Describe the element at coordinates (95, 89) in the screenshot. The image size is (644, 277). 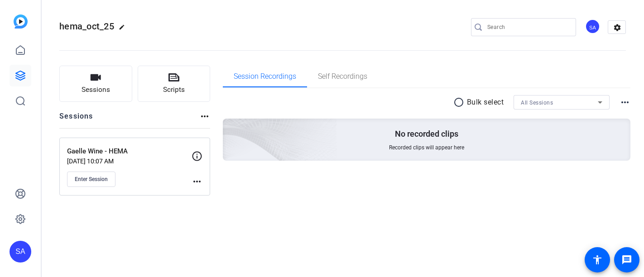
I see `span: Sessions` at that location.